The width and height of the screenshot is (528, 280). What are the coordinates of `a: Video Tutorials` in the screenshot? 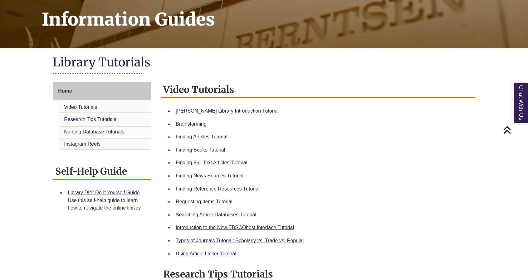 It's located at (81, 107).